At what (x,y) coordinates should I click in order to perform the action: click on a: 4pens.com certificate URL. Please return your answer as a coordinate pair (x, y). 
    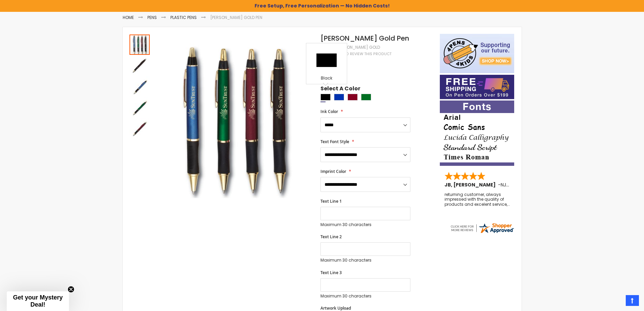
    Looking at the image, I should click on (482, 233).